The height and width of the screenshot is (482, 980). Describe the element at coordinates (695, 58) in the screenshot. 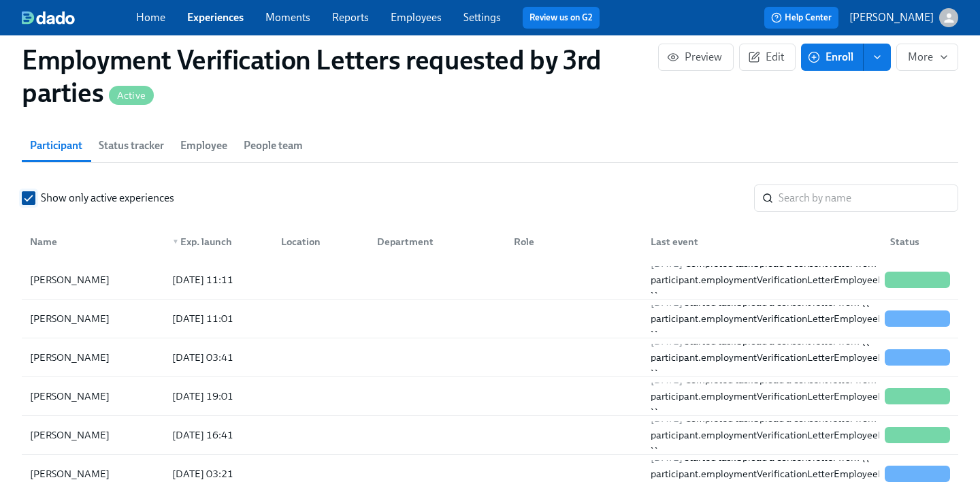

I see `span: Preview` at that location.